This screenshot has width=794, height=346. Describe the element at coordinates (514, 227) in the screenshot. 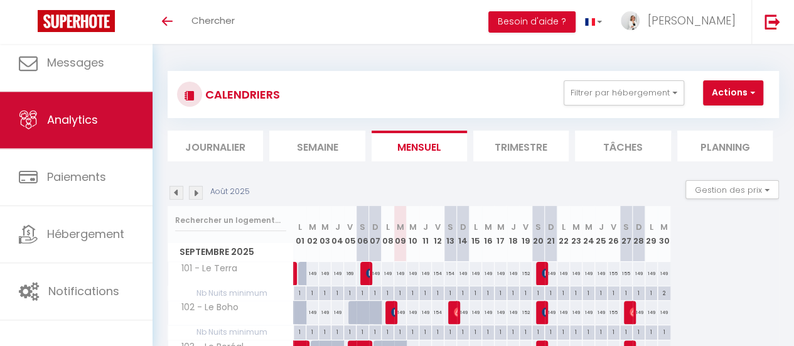

I see `abbr: J` at that location.